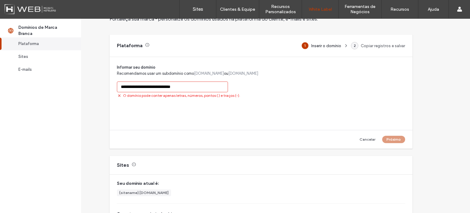 The height and width of the screenshot is (213, 470). What do you see at coordinates (136, 67) in the screenshot?
I see `span: Informar seu domínio` at bounding box center [136, 67].